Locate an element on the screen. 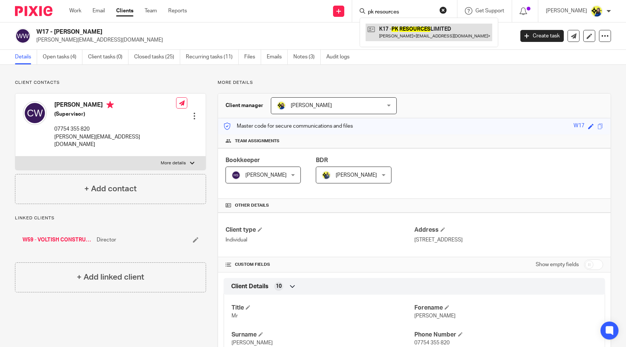 The height and width of the screenshot is (347, 626). a: Notes (3) is located at coordinates (307, 57).